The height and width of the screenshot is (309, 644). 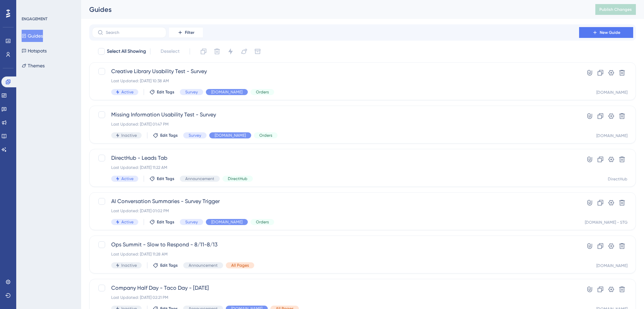 I want to click on span: AI Conversation Summaries - Survey Trigger, so click(x=335, y=202).